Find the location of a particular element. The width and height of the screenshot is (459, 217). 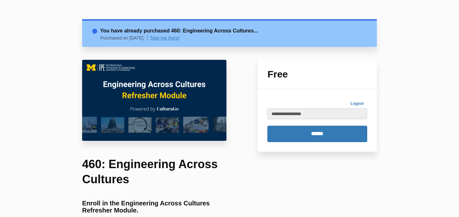

h1: 460: Engineering Across Cultures is located at coordinates (154, 172).